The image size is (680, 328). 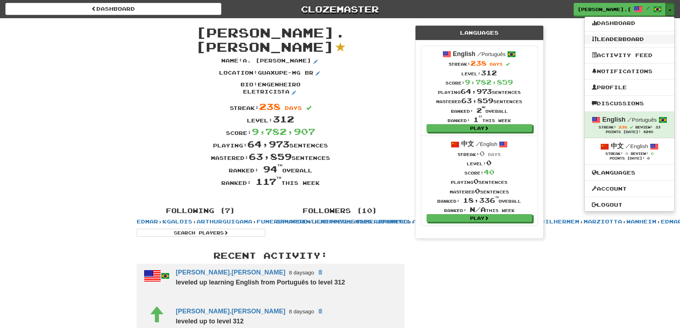 I want to click on span: 94, so click(x=273, y=169).